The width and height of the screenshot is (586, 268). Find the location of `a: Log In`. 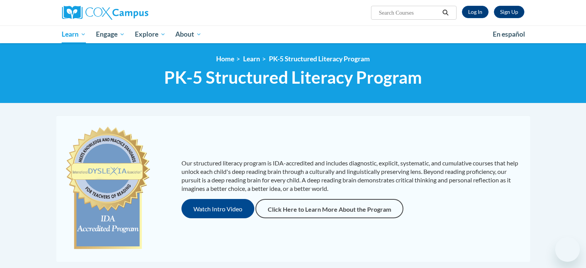

a: Log In is located at coordinates (475, 12).